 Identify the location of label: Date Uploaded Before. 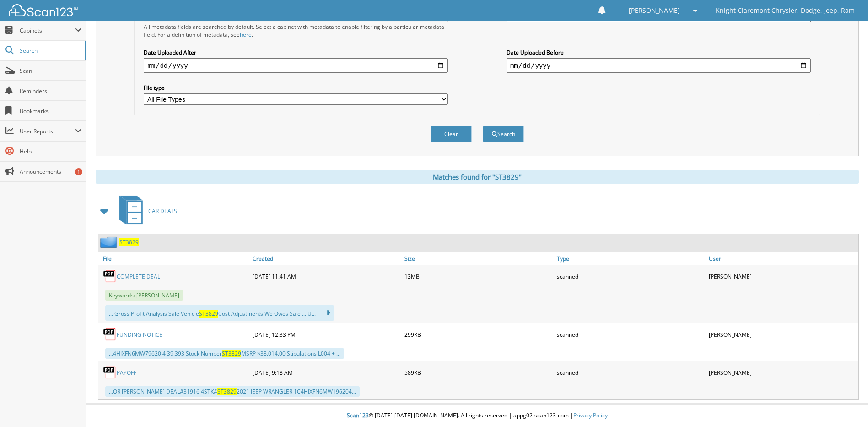
(658, 52).